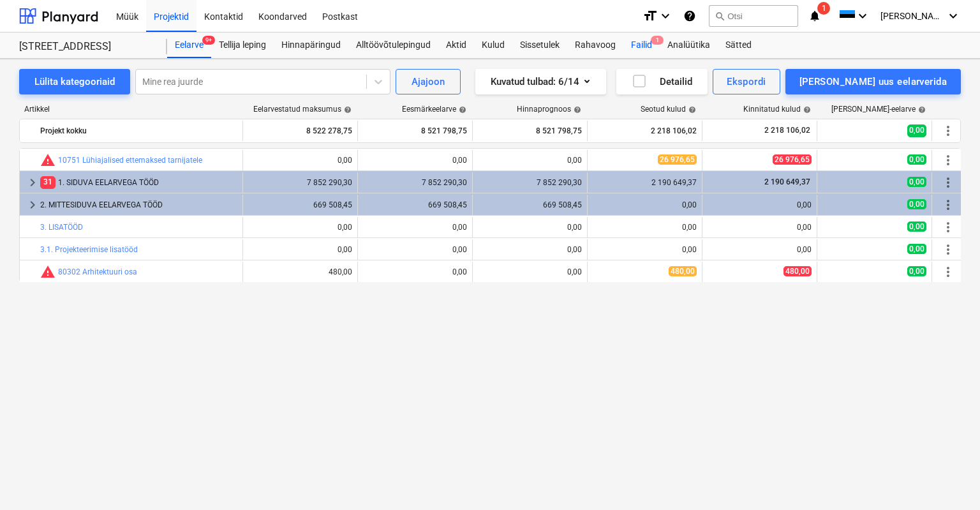 The image size is (980, 510). What do you see at coordinates (131, 109) in the screenshot?
I see `div: Artikkel` at bounding box center [131, 109].